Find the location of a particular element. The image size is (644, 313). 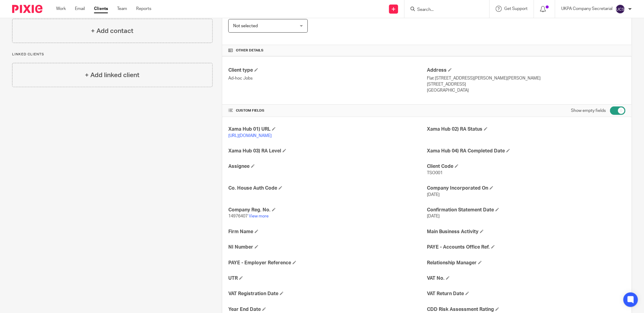

img: Pixie is located at coordinates (27, 9).